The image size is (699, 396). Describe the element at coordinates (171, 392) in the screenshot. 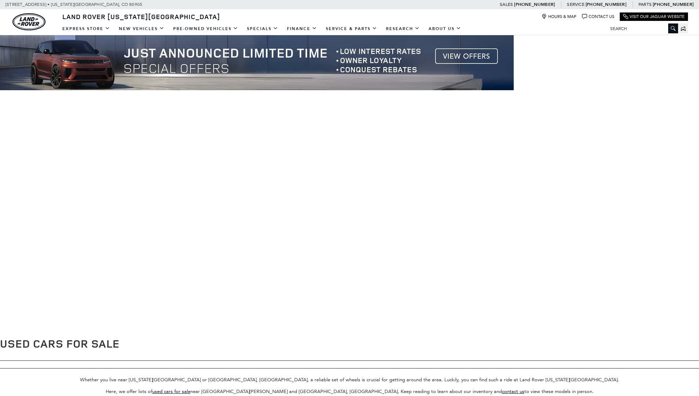

I see `a: used cars for sale` at that location.